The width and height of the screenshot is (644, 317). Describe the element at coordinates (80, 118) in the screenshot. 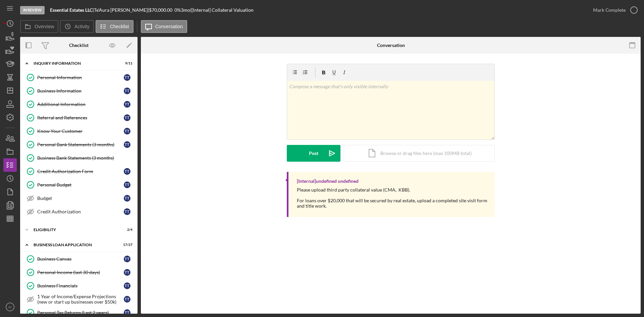

I see `div: Referral and References` at that location.